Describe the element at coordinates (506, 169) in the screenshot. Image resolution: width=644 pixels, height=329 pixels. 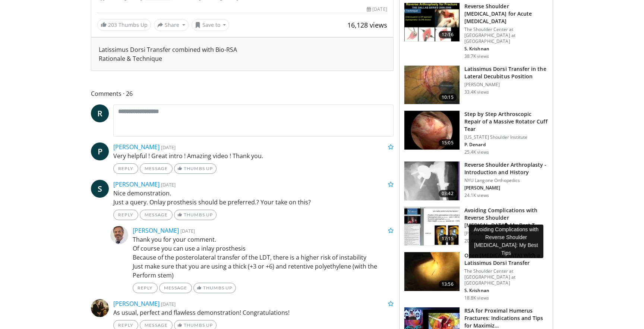
I see `h3: Reverse Shoulder Arthroplasty - Introduction and History` at that location.